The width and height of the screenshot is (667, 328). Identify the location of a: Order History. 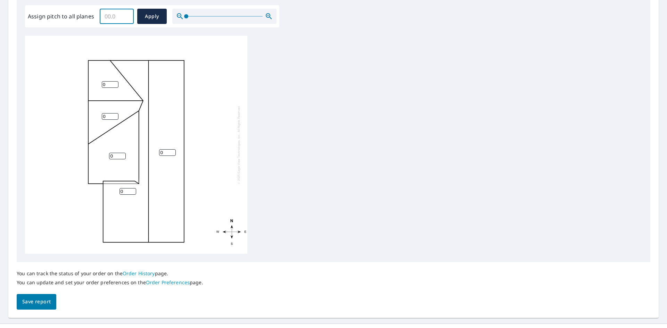
(139, 273).